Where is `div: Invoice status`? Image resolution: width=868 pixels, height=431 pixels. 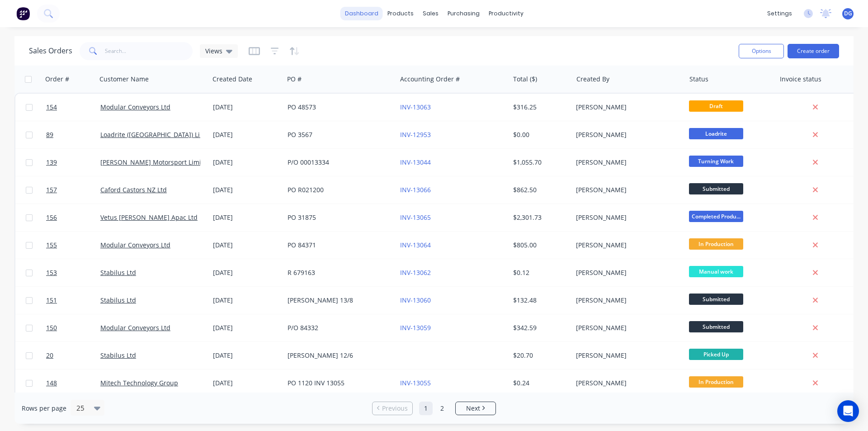
div: Invoice status is located at coordinates (801, 79).